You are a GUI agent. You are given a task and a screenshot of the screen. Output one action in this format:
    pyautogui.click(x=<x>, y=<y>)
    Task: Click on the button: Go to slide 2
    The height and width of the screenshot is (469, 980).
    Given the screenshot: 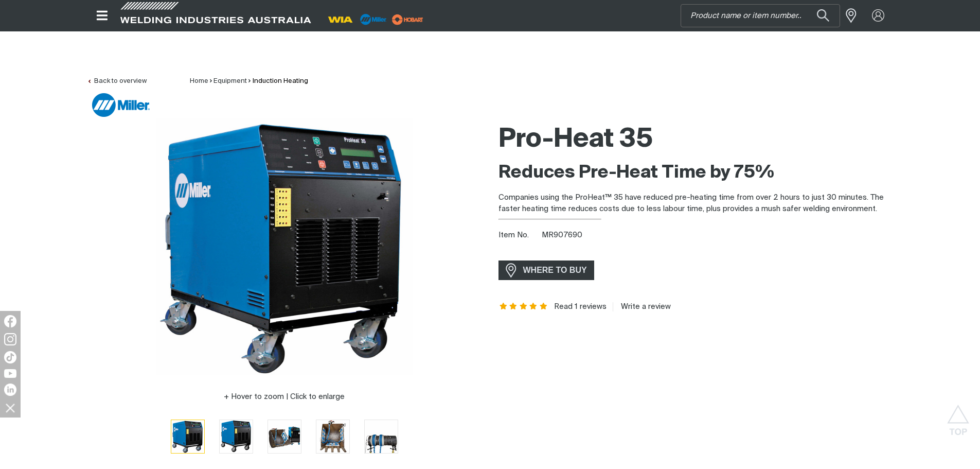 What is the action you would take?
    pyautogui.click(x=236, y=437)
    